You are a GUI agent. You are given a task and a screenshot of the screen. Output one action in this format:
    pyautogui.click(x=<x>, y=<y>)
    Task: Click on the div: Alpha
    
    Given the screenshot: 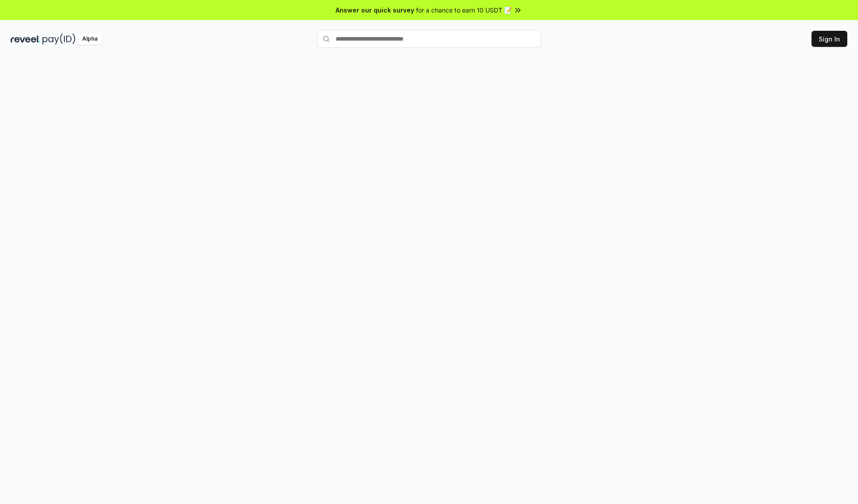 What is the action you would take?
    pyautogui.click(x=90, y=39)
    